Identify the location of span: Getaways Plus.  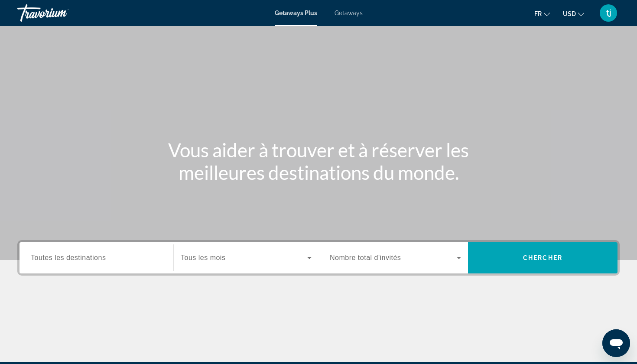
(296, 13).